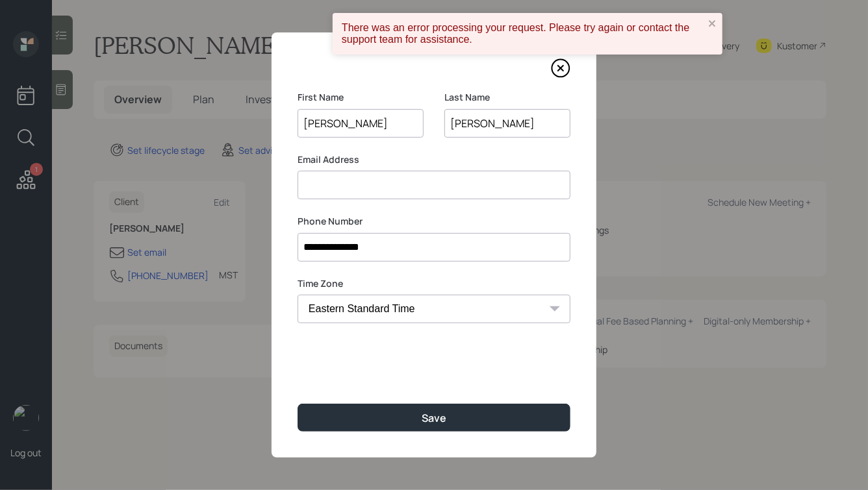  I want to click on label: Time Zone, so click(434, 284).